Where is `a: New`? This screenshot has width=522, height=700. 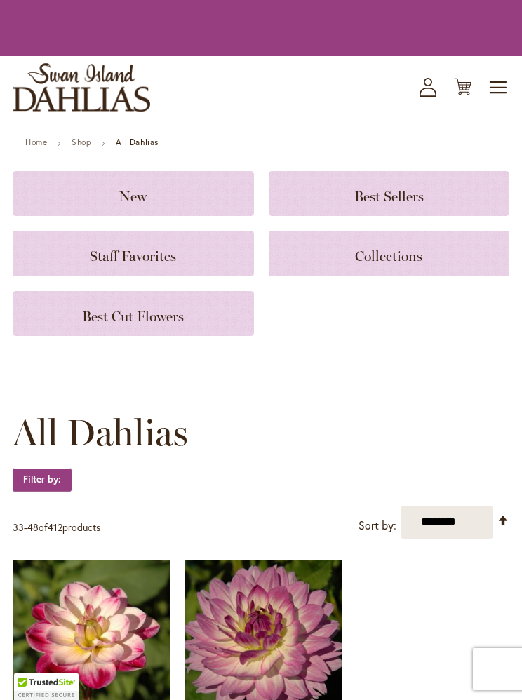 a: New is located at coordinates (133, 194).